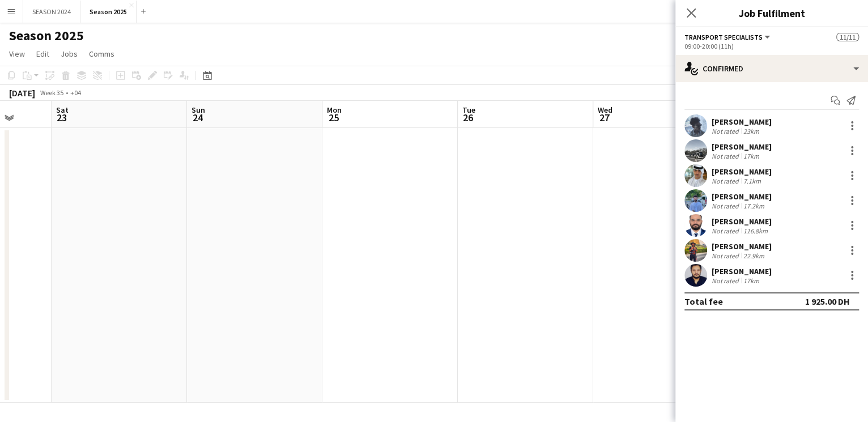 The height and width of the screenshot is (422, 868). Describe the element at coordinates (772, 13) in the screenshot. I see `h3: Job Fulfilment` at that location.